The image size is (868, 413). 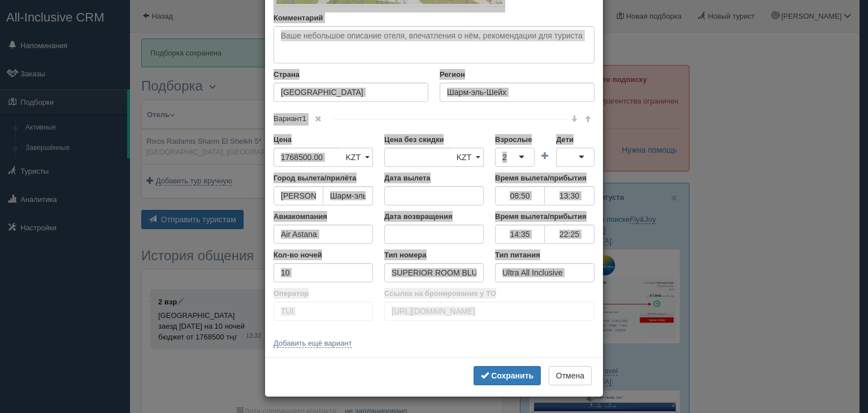 What do you see at coordinates (545, 255) in the screenshot?
I see `label: Тип питания` at bounding box center [545, 255].